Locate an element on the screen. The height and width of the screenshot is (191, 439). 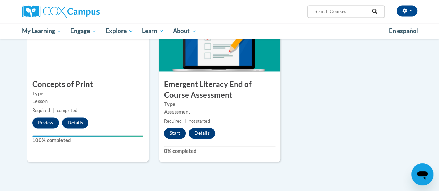
span: En español is located at coordinates (403, 31).